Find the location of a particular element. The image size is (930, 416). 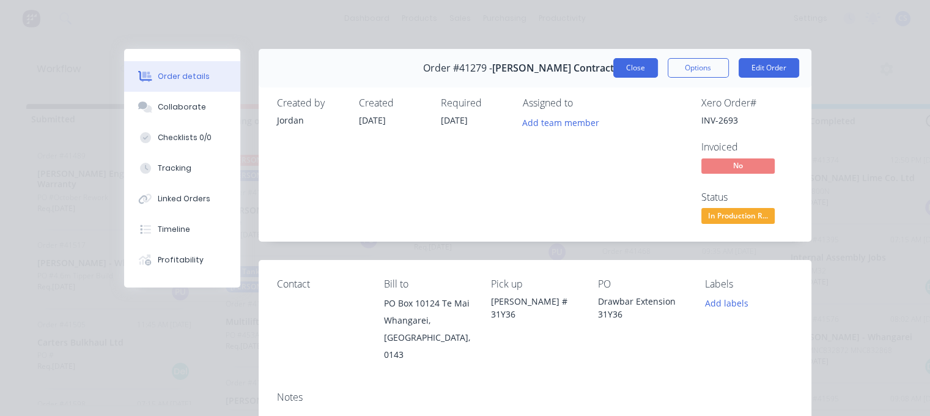

div: Created by is located at coordinates (311, 103).